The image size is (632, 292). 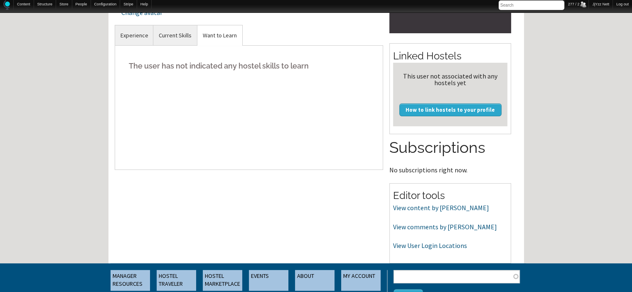 What do you see at coordinates (7, 5) in the screenshot?
I see `img: Home` at bounding box center [7, 5].